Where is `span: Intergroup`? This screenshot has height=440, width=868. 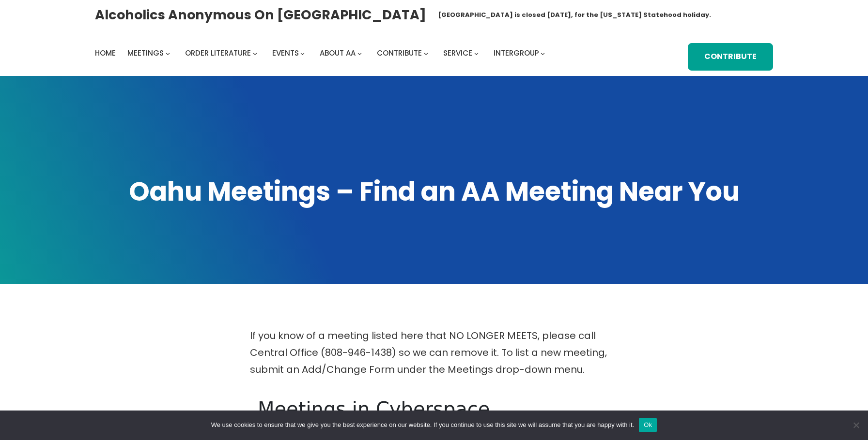 span: Intergroup is located at coordinates (516, 53).